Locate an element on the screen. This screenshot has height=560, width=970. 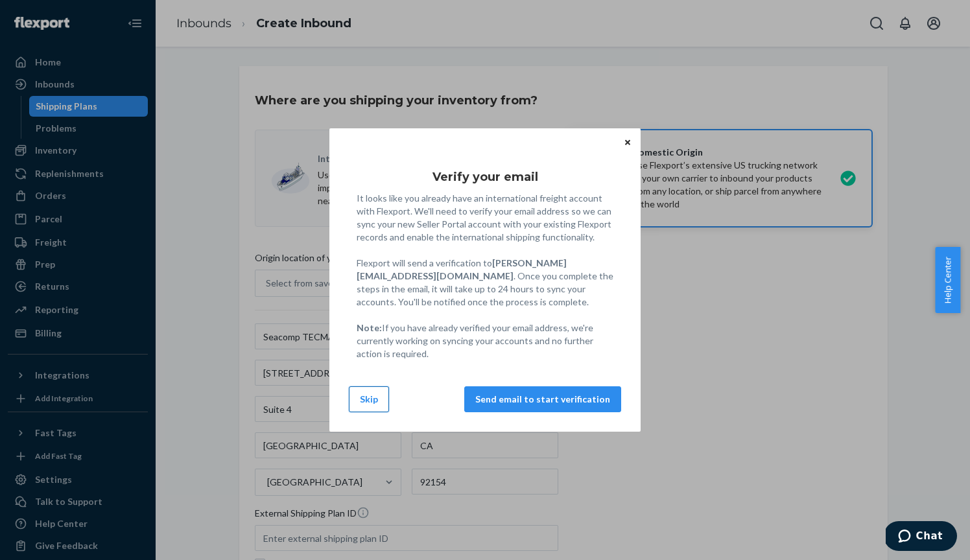
button: Close is located at coordinates (627, 142).